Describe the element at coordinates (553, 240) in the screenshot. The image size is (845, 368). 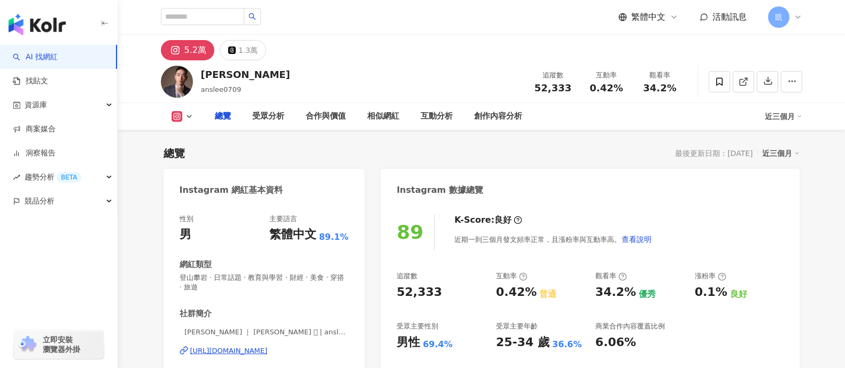
I see `div: 近期一到三個月發文頻率正常，且漲粉率與互動率高。` at that location.